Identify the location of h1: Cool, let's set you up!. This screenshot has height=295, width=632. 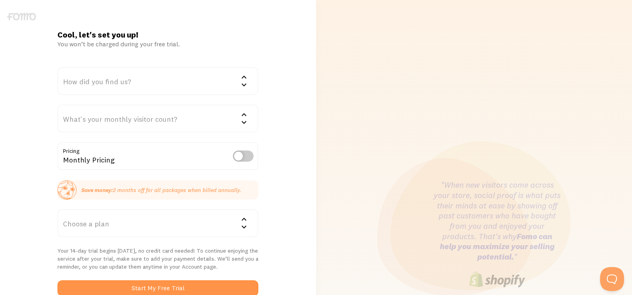
(158, 35).